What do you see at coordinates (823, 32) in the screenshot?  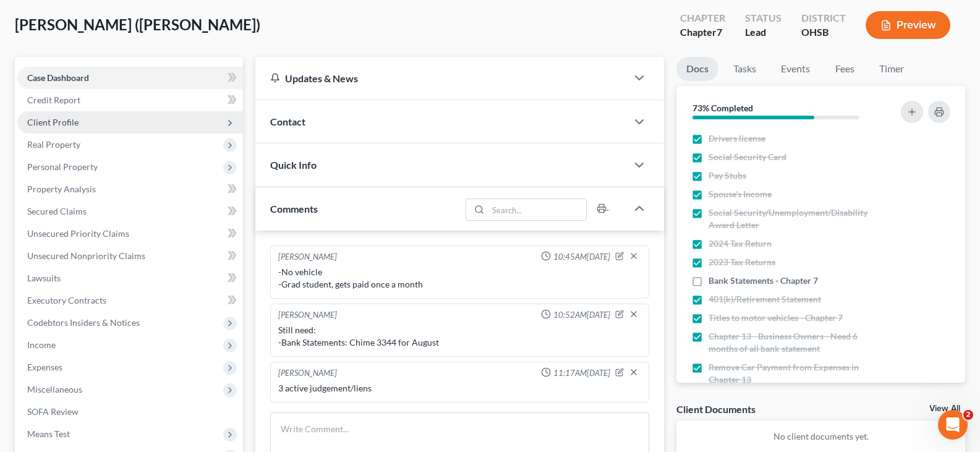 I see `div: OHSB` at bounding box center [823, 32].